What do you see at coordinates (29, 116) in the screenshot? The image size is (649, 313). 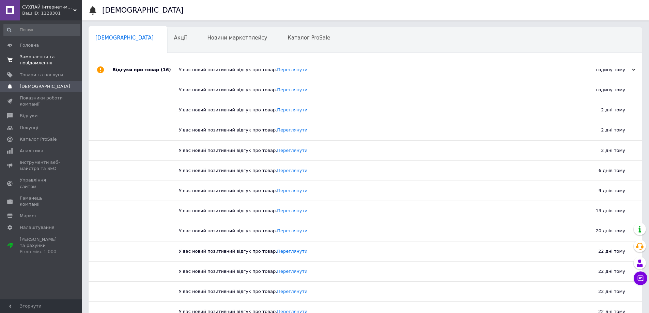 I see `span: Відгуки` at bounding box center [29, 116].